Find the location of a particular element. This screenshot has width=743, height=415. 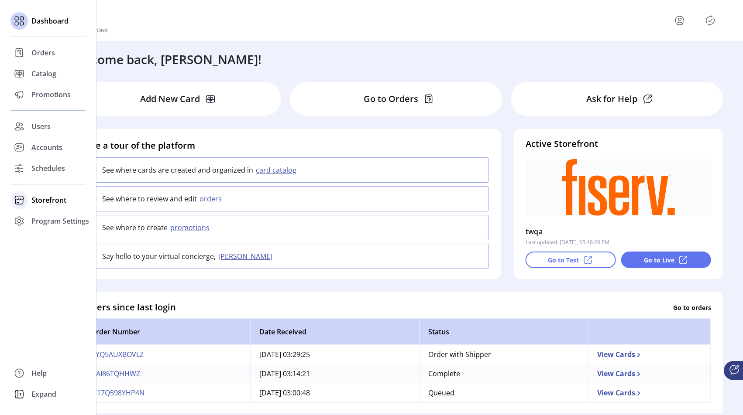

p: Go to Test is located at coordinates (563, 260).